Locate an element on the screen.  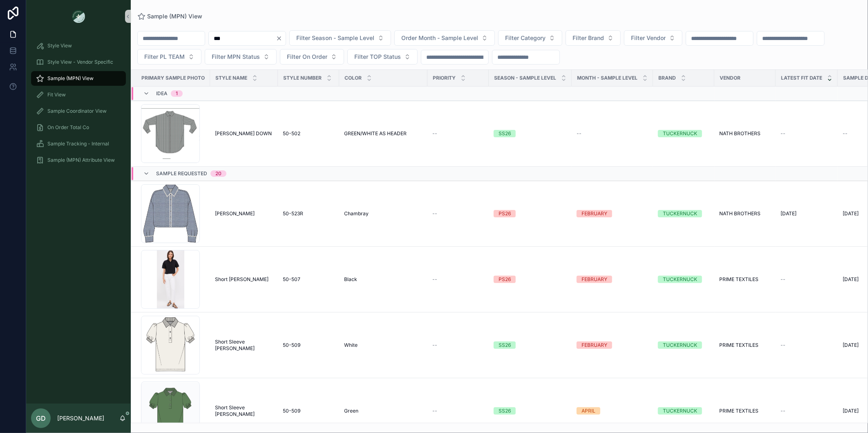
span: Filter Vendor is located at coordinates (648, 38).